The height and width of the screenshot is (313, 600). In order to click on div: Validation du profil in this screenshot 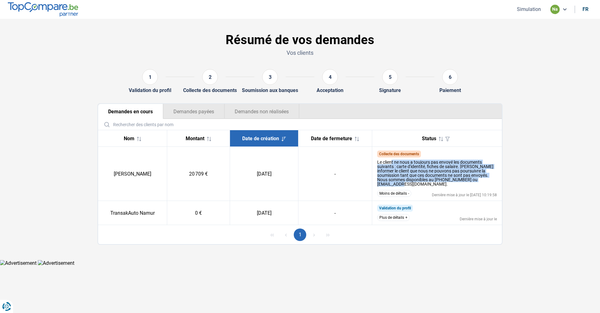, I will do `click(150, 90)`.